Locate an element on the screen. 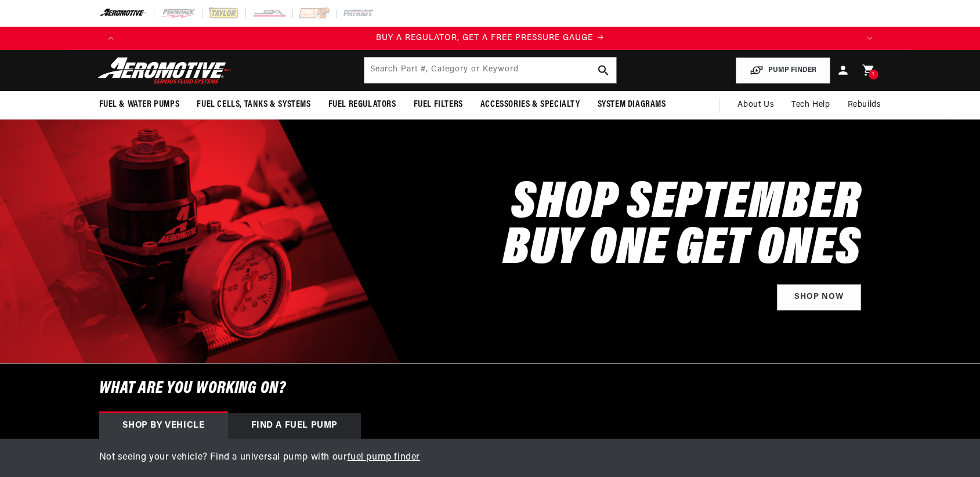 The image size is (980, 477). span: Fuel Filters is located at coordinates (438, 104).